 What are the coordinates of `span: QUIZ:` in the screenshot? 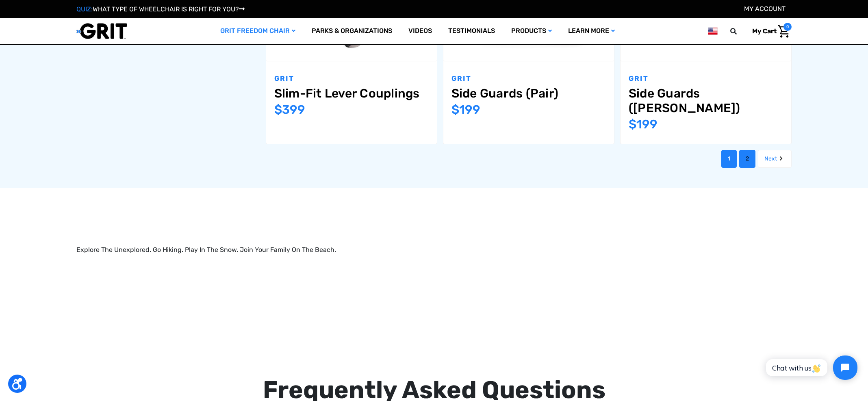 It's located at (85, 9).